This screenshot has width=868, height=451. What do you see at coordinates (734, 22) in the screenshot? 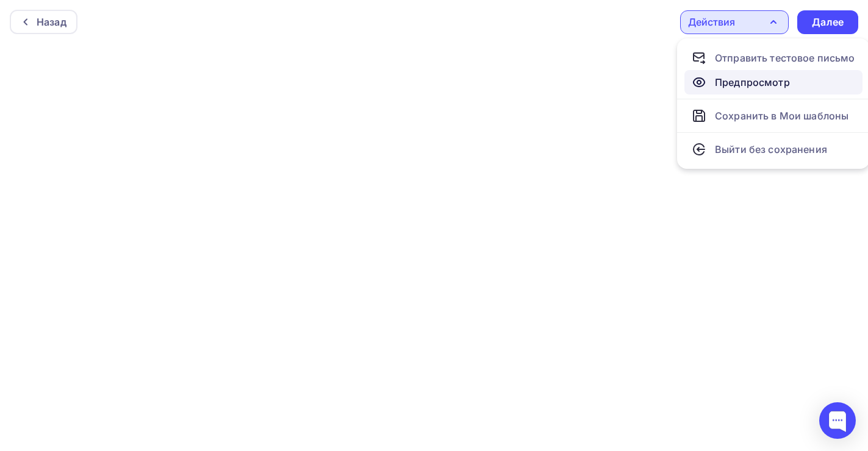
I see `button: Действия` at bounding box center [734, 22].